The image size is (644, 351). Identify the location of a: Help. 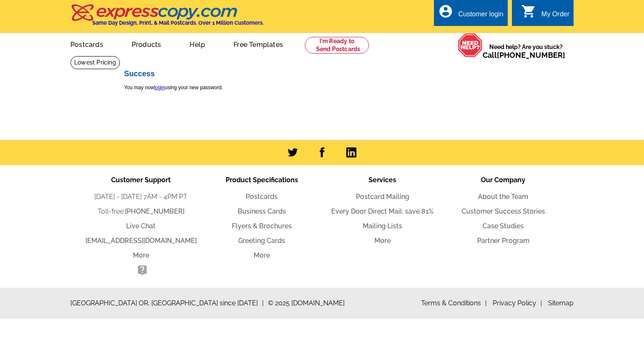
(197, 44).